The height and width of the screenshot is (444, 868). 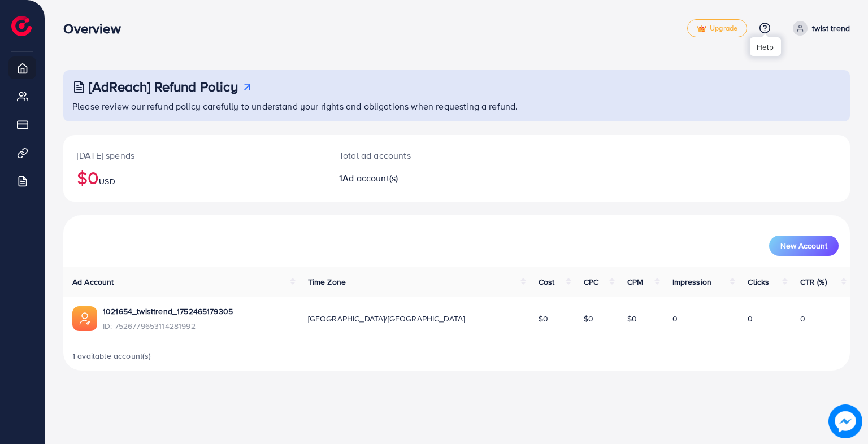 What do you see at coordinates (547, 282) in the screenshot?
I see `span: Cost` at bounding box center [547, 282].